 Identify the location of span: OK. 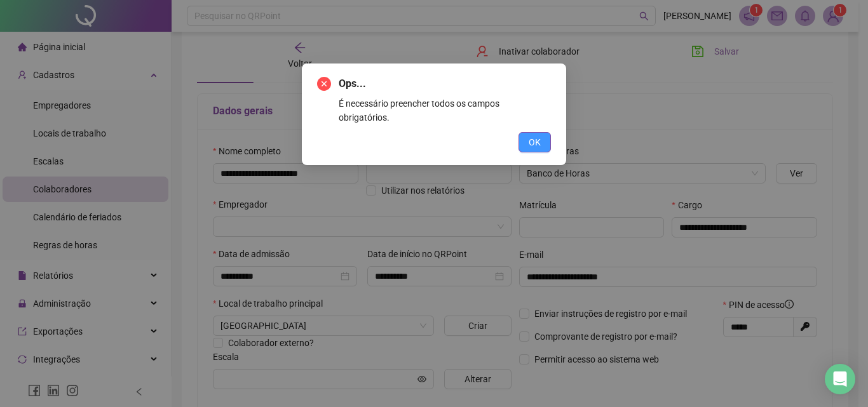
(535, 142).